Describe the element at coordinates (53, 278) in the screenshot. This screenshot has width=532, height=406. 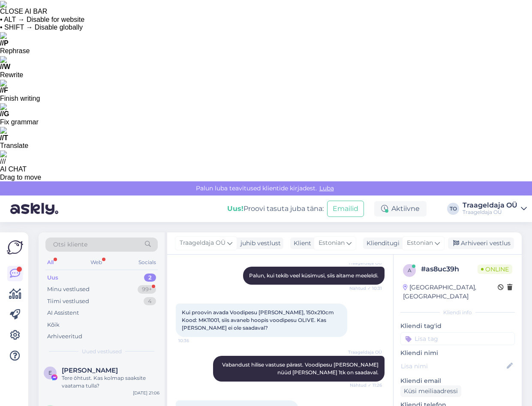
I see `div: Uus` at that location.